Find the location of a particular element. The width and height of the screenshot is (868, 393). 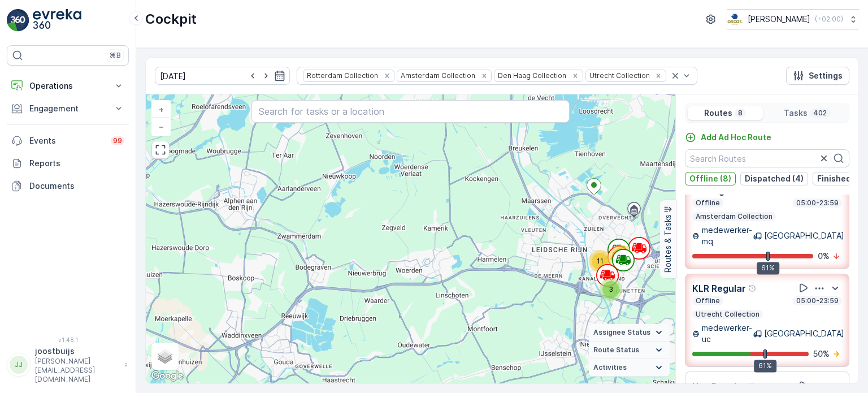

div: Utrecht Collection is located at coordinates (619, 75).